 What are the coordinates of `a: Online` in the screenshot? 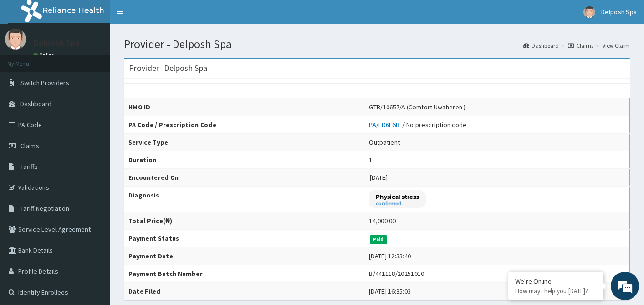 It's located at (45, 55).